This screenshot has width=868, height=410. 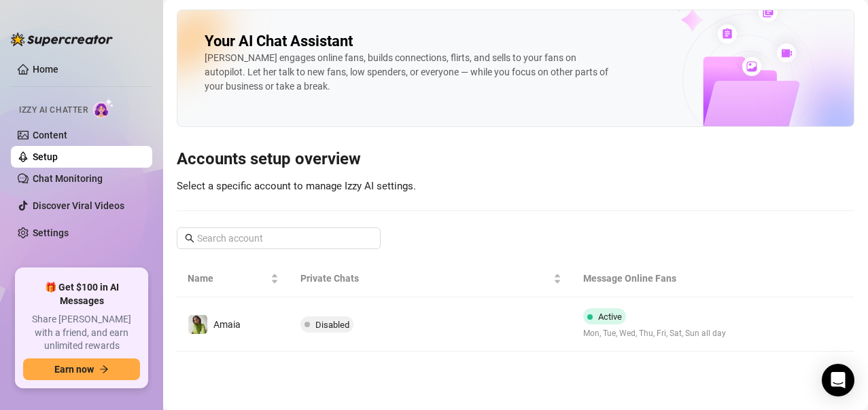 What do you see at coordinates (227, 278) in the screenshot?
I see `span: Name` at bounding box center [227, 278].